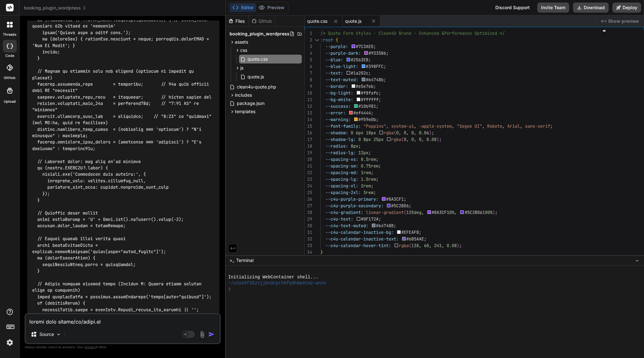  What do you see at coordinates (337, 146) in the screenshot?
I see `span: --radius:` at bounding box center [337, 146].